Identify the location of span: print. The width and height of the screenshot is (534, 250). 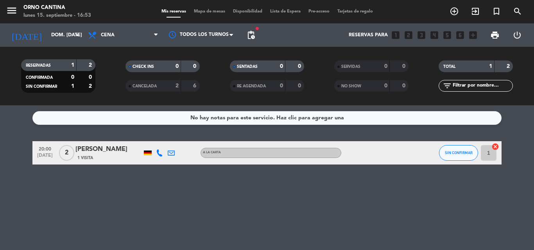
(495, 35).